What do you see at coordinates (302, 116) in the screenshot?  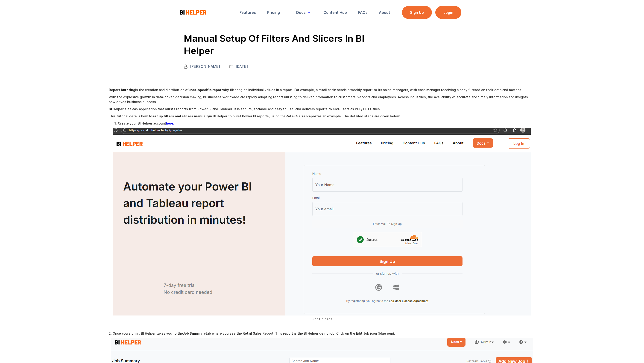 I see `strong: Retail Sales Report` at bounding box center [302, 116].